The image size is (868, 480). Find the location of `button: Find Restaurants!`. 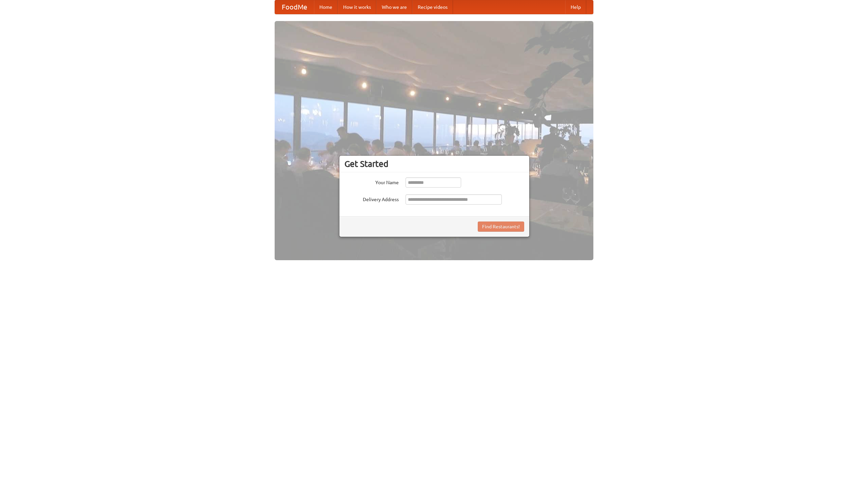

button: Find Restaurants! is located at coordinates (501, 226).